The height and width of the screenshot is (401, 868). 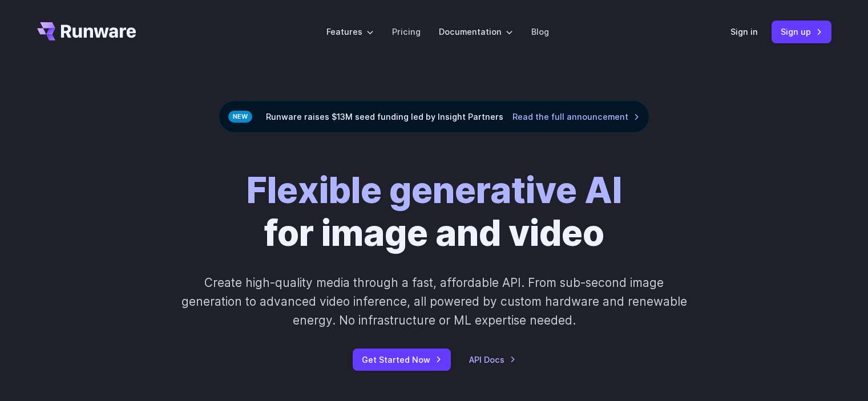 I want to click on a: Sign in, so click(x=744, y=31).